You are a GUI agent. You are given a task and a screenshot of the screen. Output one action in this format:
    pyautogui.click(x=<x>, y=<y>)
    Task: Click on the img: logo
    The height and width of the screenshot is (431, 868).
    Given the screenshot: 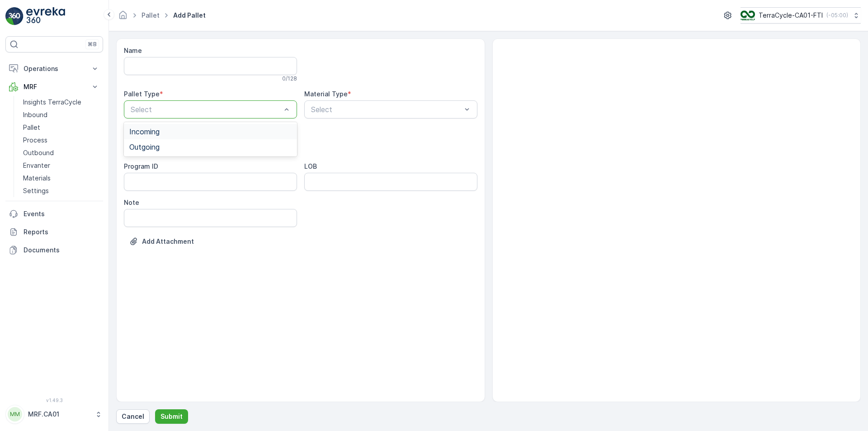 What is the action you would take?
    pyautogui.click(x=15, y=16)
    